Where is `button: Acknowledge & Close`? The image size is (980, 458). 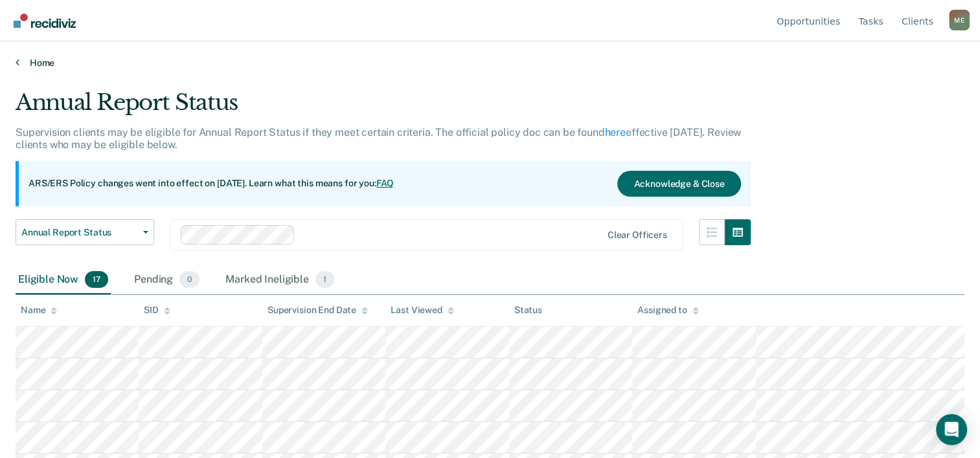
button: Acknowledge & Close is located at coordinates (679, 184).